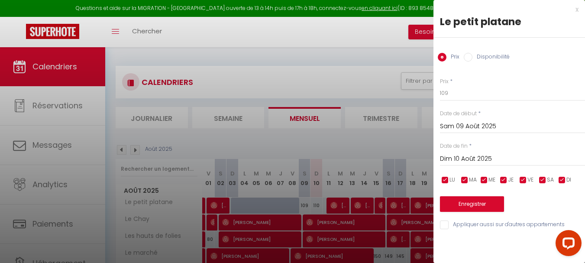  What do you see at coordinates (510, 22) in the screenshot?
I see `div: Le petit platane` at bounding box center [510, 22].